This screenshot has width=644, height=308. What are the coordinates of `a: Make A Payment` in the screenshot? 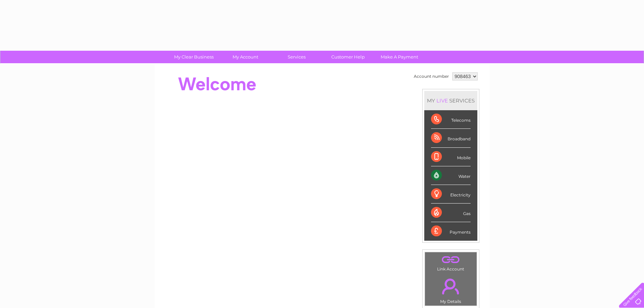 It's located at (399, 57).